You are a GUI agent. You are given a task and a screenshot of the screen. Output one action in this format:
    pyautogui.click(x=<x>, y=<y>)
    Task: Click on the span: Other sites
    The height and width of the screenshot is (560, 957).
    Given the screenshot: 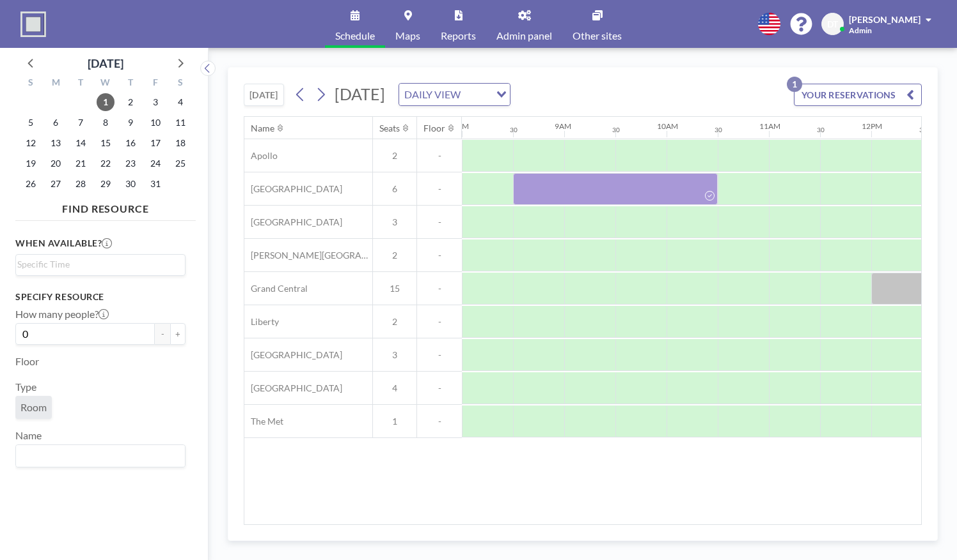 What is the action you would take?
    pyautogui.click(x=597, y=35)
    